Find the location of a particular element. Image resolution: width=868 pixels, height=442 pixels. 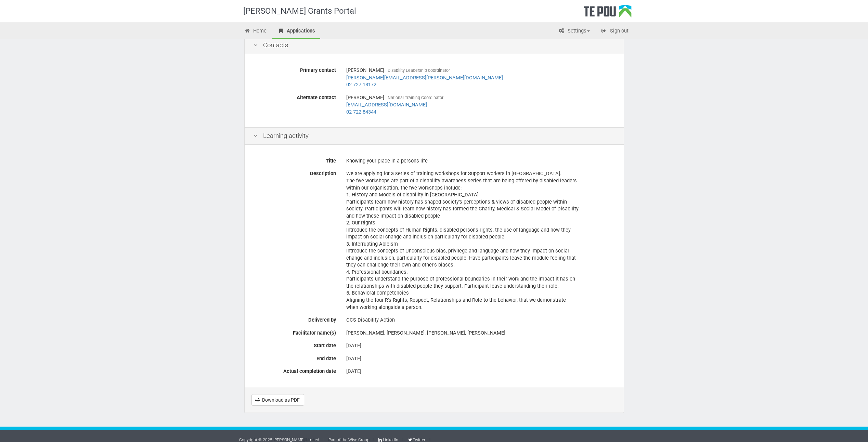

div: Contacts is located at coordinates (434, 45).